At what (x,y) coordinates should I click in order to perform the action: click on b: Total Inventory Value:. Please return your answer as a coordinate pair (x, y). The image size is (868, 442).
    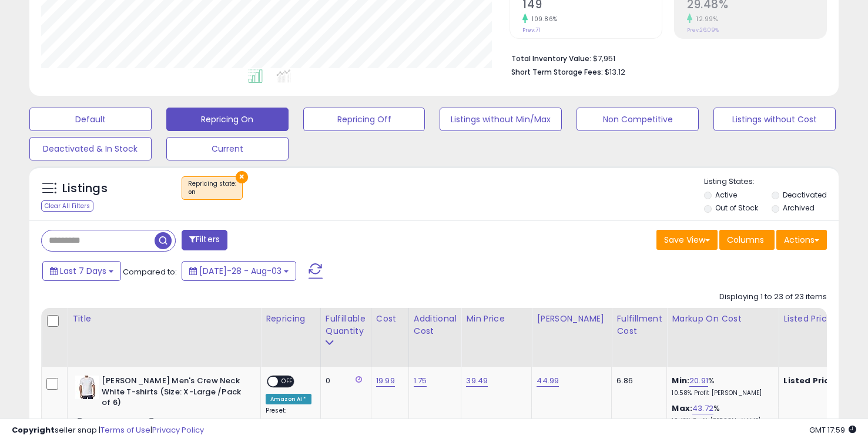
    Looking at the image, I should click on (551, 58).